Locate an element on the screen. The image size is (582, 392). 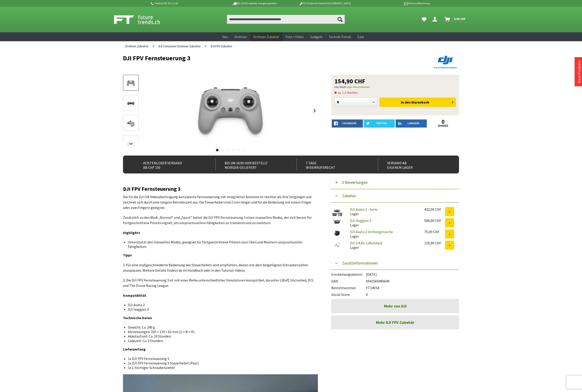
a: DJI Avata 2 - Serie is located at coordinates (364, 209).